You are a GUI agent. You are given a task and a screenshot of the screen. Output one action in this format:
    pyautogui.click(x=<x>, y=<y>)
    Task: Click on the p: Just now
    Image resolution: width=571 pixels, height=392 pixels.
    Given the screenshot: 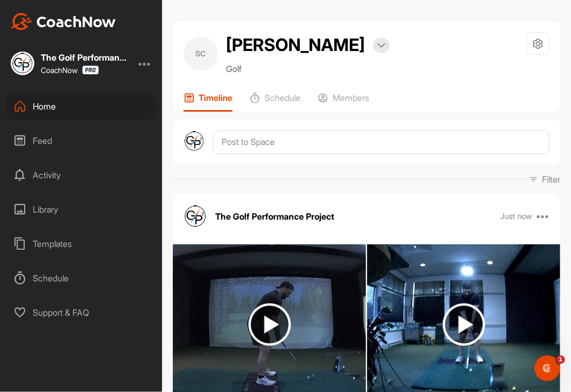 What is the action you would take?
    pyautogui.click(x=517, y=216)
    